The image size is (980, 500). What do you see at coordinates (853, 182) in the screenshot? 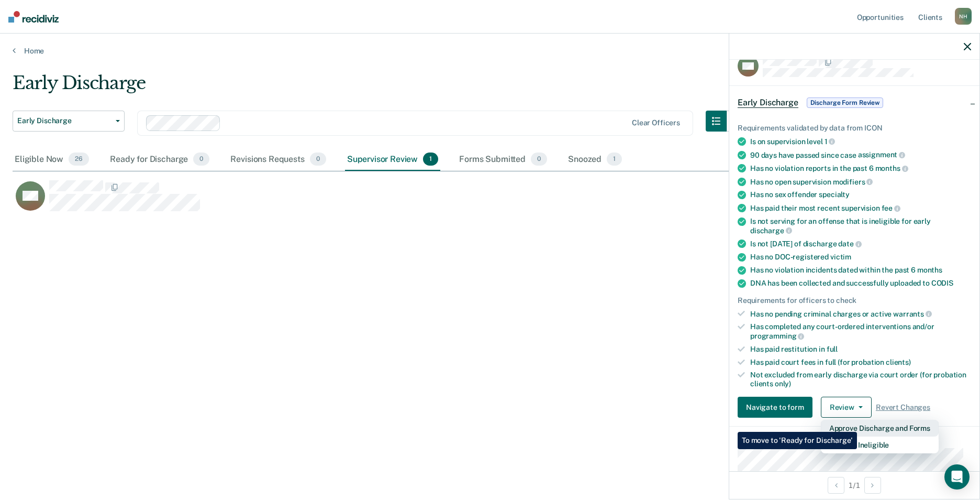
I see `span: modifiers` at bounding box center [853, 182].